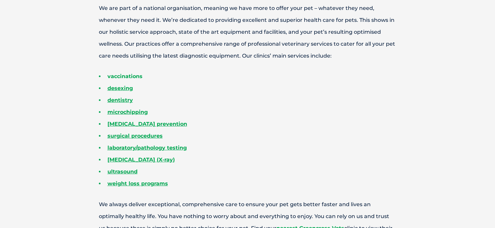 The width and height of the screenshot is (495, 228). What do you see at coordinates (147, 147) in the screenshot?
I see `a: laboratory/pathology testing` at bounding box center [147, 147].